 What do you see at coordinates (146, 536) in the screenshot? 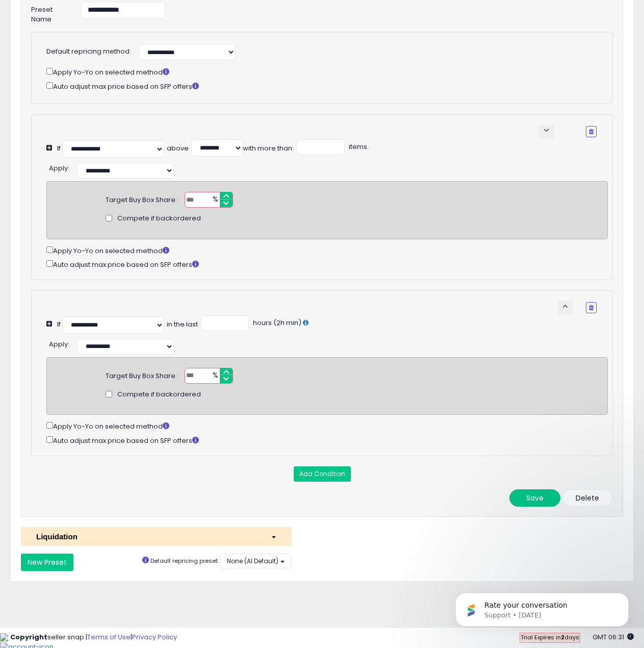
I see `div: Liquidation` at bounding box center [146, 536].